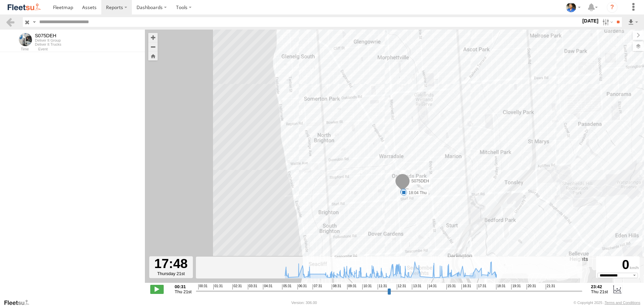  I want to click on div: Matt Draper, so click(573, 8).